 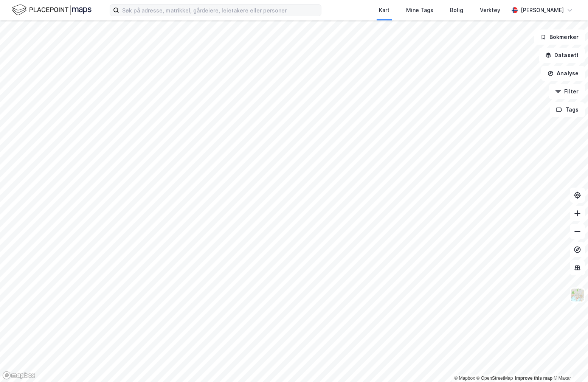 What do you see at coordinates (419, 10) in the screenshot?
I see `div: Mine Tags` at bounding box center [419, 10].